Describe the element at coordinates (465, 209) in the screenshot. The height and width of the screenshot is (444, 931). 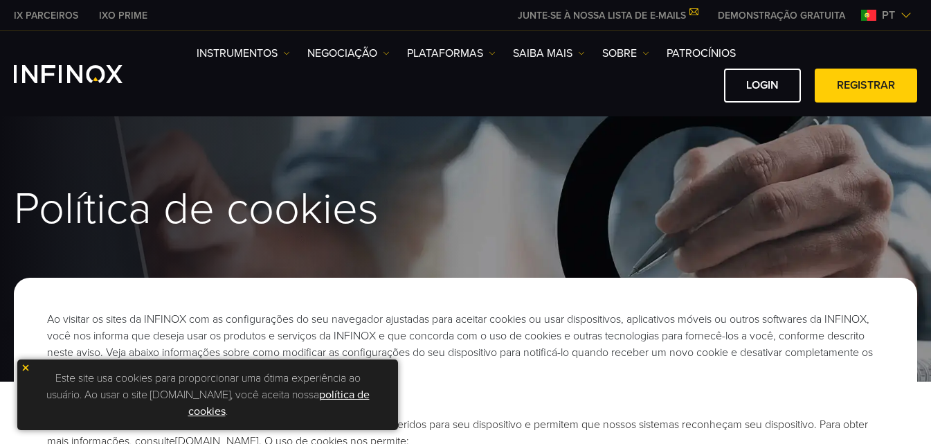
I see `h1: Política de cookies` at that location.